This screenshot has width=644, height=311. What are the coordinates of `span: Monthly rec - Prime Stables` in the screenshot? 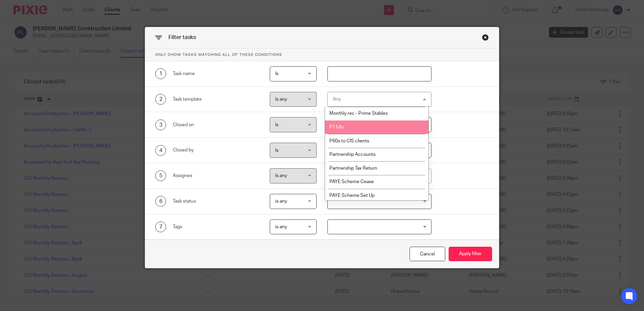 It's located at (358, 114).